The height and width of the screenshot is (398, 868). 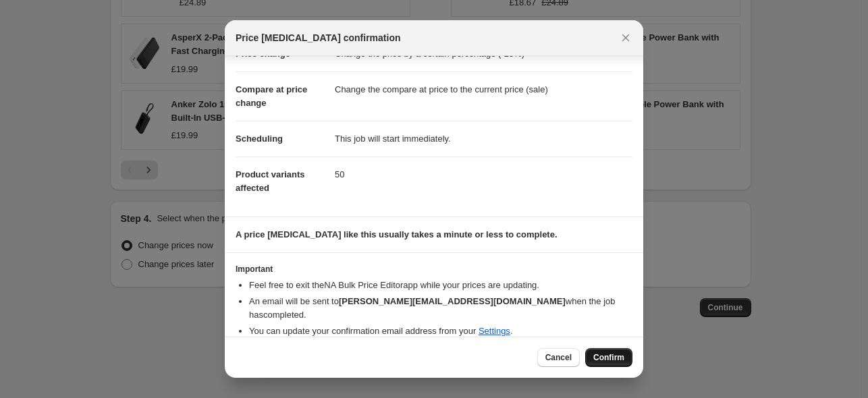 I want to click on dd: This job will start immediately., so click(x=483, y=138).